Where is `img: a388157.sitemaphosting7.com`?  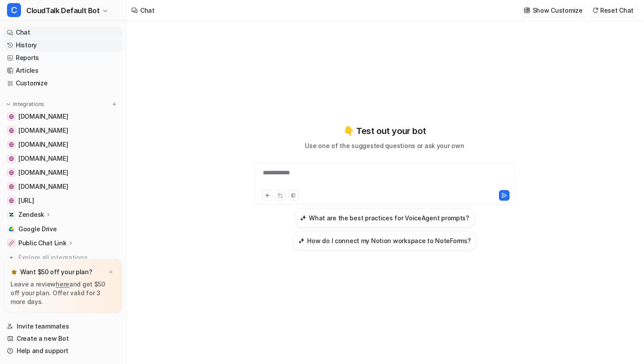
img: a388157.sitemaphosting7.com is located at coordinates (12, 158).